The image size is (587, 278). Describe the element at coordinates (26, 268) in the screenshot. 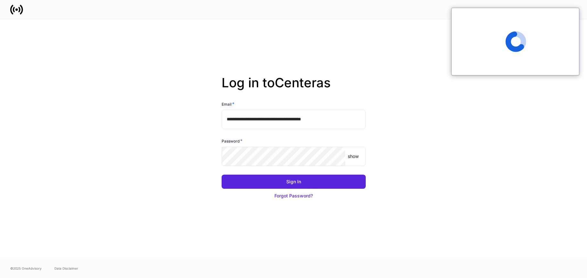

I see `span: © 2025 OneAdvisory` at that location.